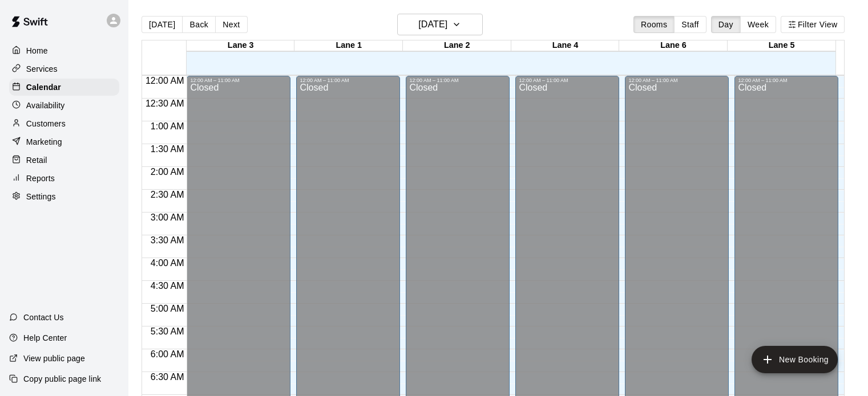 The width and height of the screenshot is (868, 396). What do you see at coordinates (64, 160) in the screenshot?
I see `a: Retail` at bounding box center [64, 160].